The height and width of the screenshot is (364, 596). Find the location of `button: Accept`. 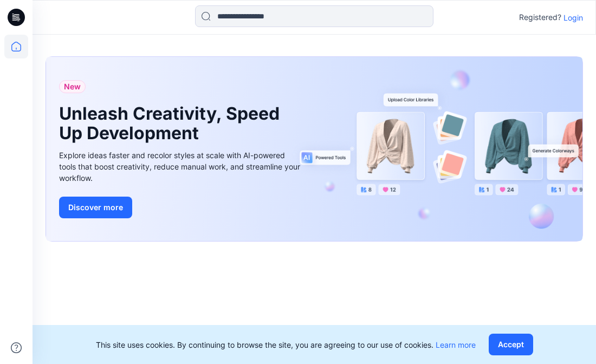

button: Accept is located at coordinates (511, 345).